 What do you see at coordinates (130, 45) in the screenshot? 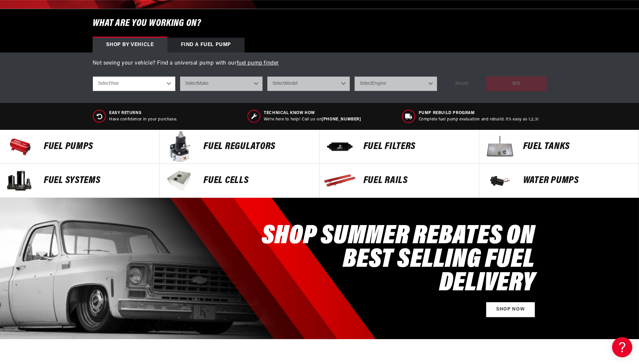
I see `div: Shop by vehicle` at bounding box center [130, 45].